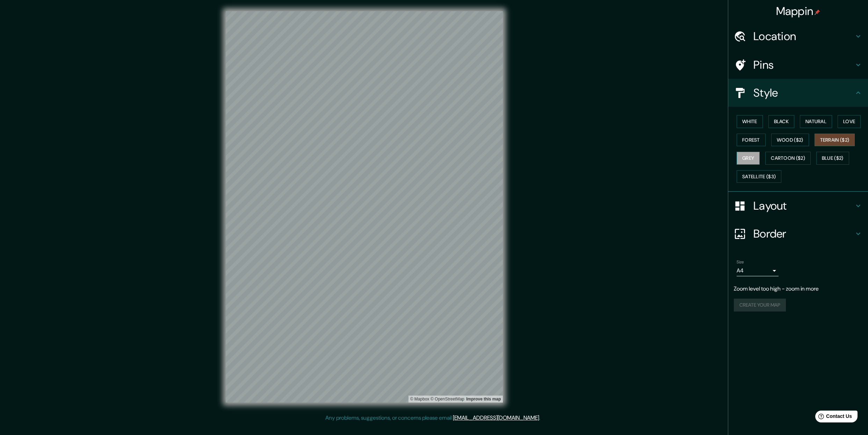  Describe the element at coordinates (803, 65) in the screenshot. I see `h4: Pins` at that location.